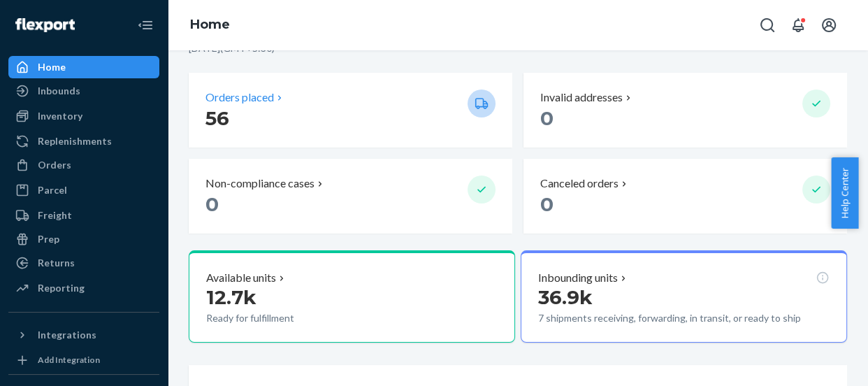 The width and height of the screenshot is (868, 386). What do you see at coordinates (260, 183) in the screenshot?
I see `p: Non-compliance cases` at bounding box center [260, 183].